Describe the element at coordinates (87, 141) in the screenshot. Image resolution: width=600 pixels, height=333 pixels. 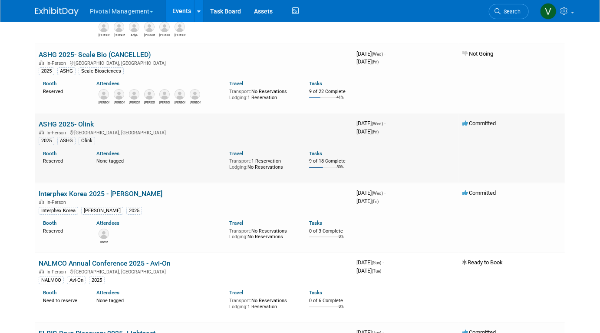
I see `div: Olink` at that location.